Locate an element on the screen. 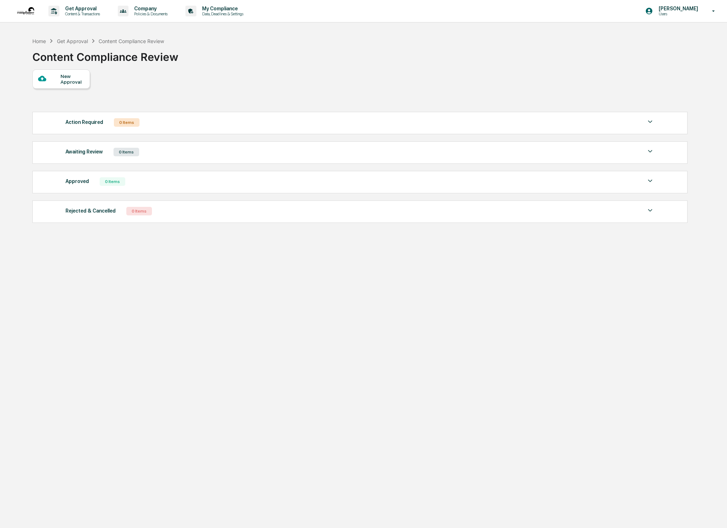  p: Company is located at coordinates (150, 9).